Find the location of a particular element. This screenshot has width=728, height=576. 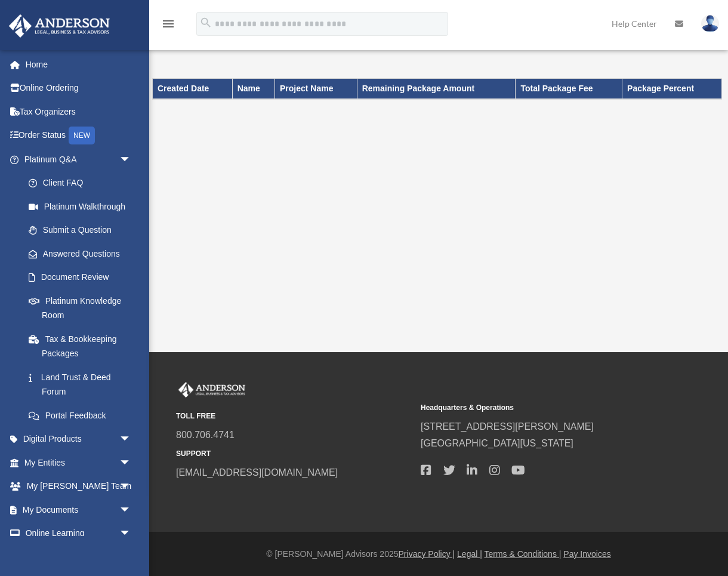

small: SUPPORT is located at coordinates (295, 454).